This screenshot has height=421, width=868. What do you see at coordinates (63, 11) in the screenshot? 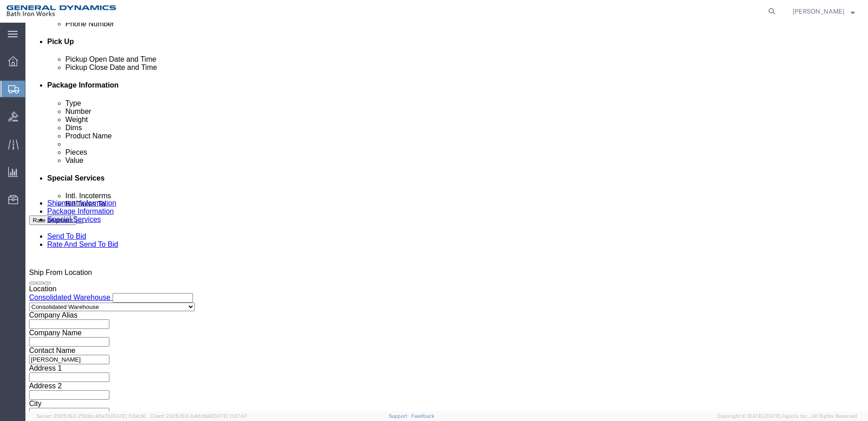
I see `img: logo` at bounding box center [63, 11].